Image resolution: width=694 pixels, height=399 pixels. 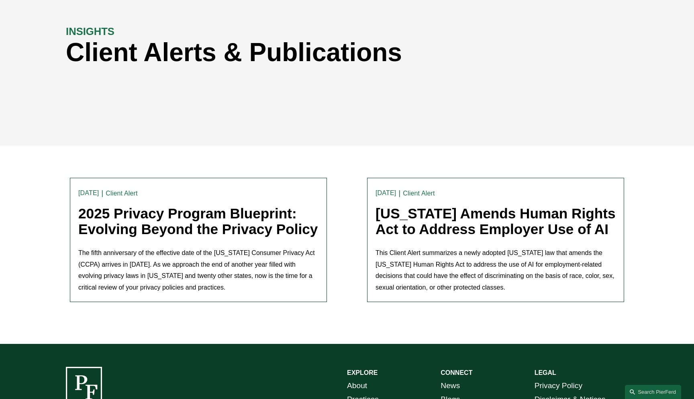 I want to click on strong: EXPLORE, so click(x=362, y=372).